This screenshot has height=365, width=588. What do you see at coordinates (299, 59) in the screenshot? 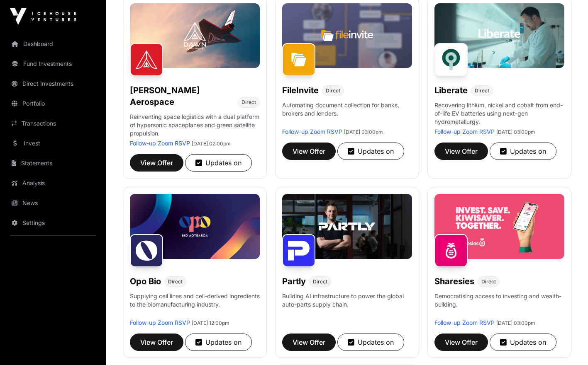
I see `img: FileInvite` at bounding box center [299, 59].